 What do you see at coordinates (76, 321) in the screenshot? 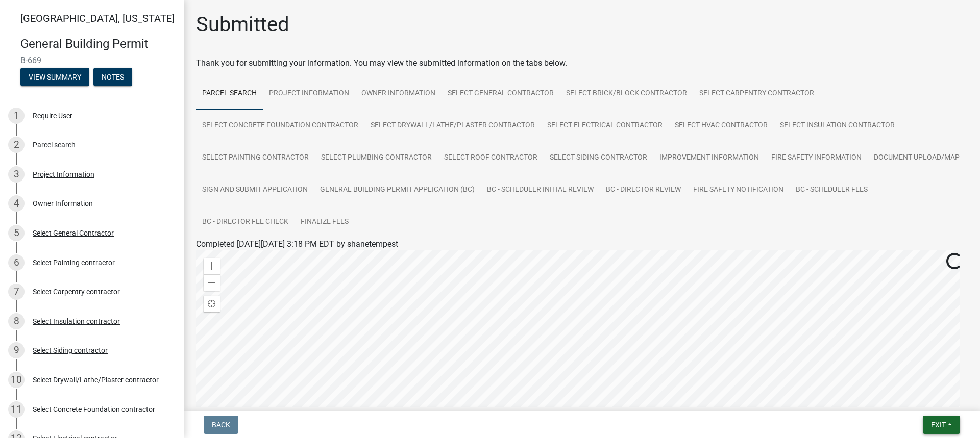
I see `div: Select Insulation contractor` at bounding box center [76, 321].